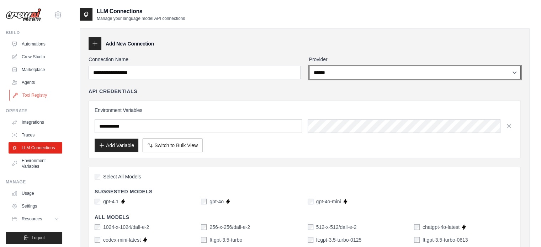  What do you see at coordinates (34, 111) in the screenshot?
I see `div: Operate` at bounding box center [34, 111].